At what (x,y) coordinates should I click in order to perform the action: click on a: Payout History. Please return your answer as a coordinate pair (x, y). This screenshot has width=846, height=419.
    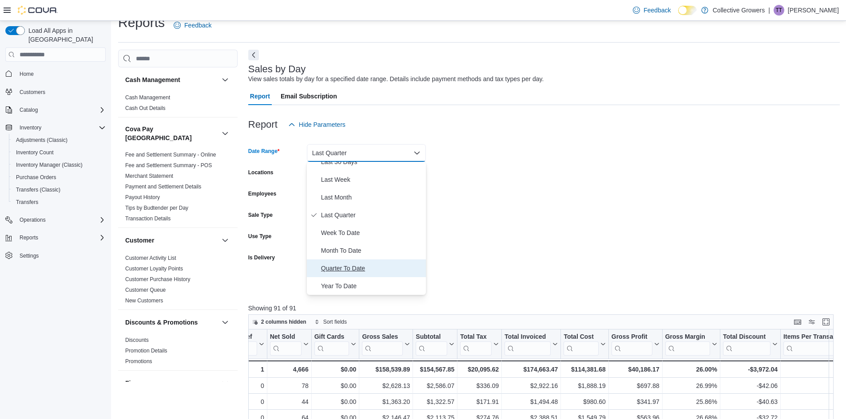
    Looking at the image, I should click on (142, 198).